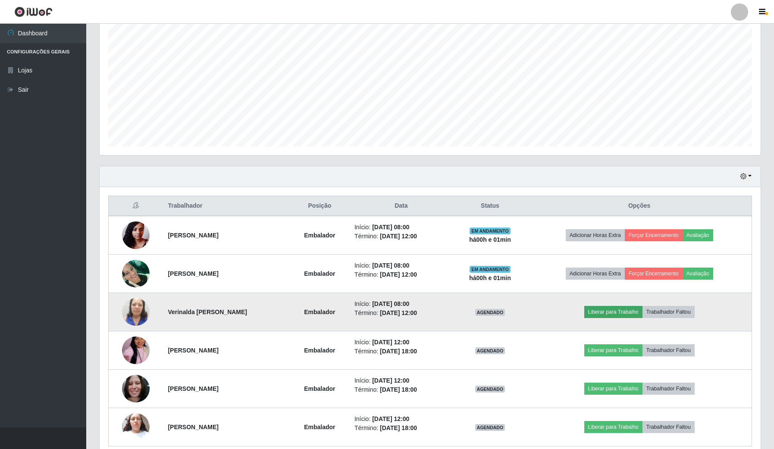 The image size is (774, 449). I want to click on th: Opções, so click(639, 206).